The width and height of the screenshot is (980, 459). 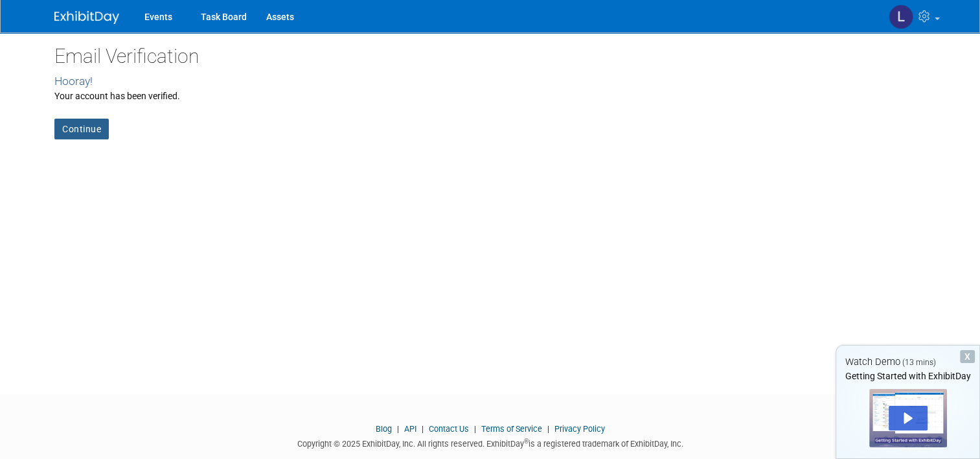 I want to click on div: Play, so click(x=908, y=419).